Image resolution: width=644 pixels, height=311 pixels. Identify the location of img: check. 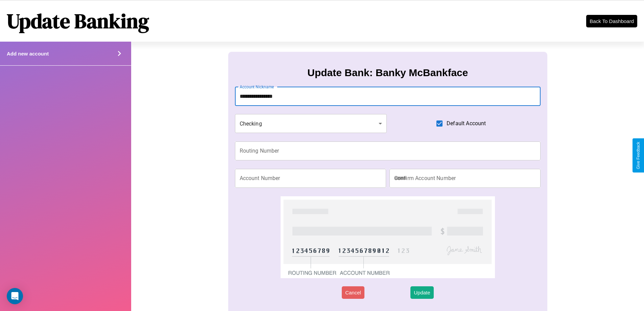
(388, 237).